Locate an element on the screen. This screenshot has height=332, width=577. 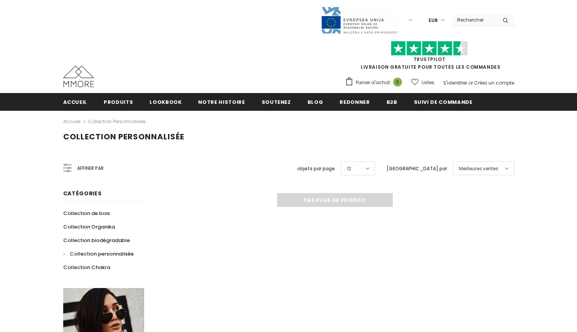
a: Lookbook is located at coordinates (165, 101).